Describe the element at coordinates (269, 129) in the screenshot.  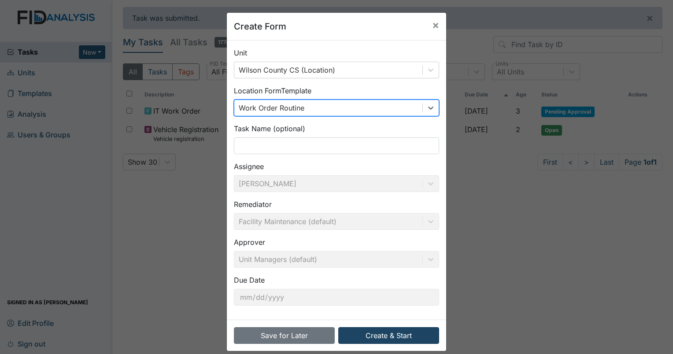
I see `label: Task Name (optional)` at that location.